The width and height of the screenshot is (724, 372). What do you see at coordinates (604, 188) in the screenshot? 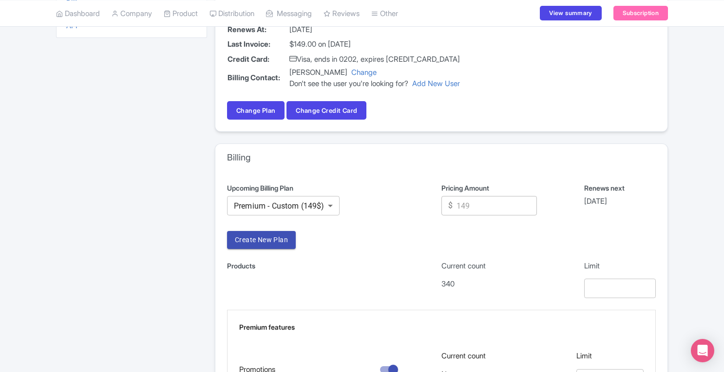
I see `span: Renews next` at bounding box center [604, 188].